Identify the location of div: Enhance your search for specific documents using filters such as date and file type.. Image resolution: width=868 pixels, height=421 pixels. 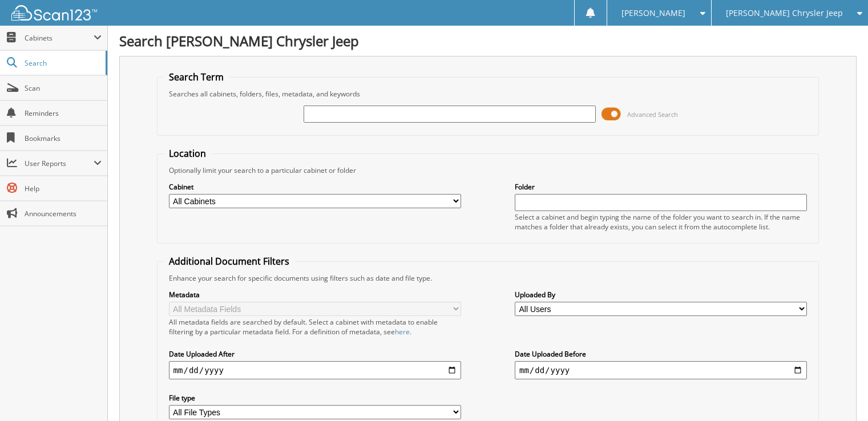
(488, 278).